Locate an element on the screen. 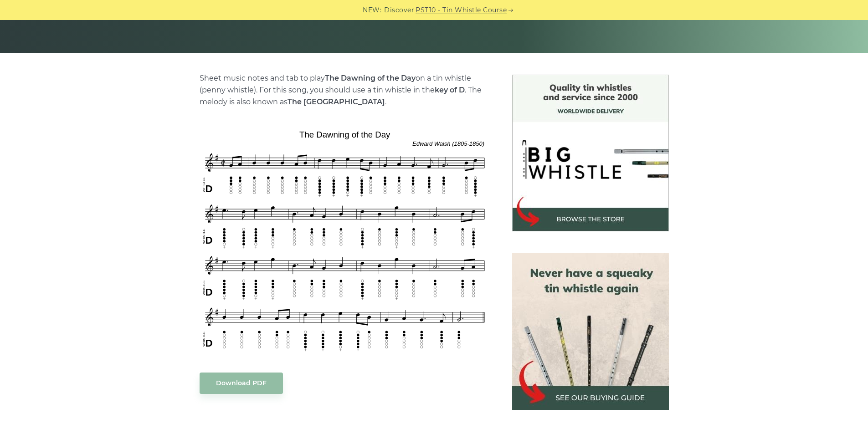 The height and width of the screenshot is (434, 868). span: NEW: is located at coordinates (372, 10).